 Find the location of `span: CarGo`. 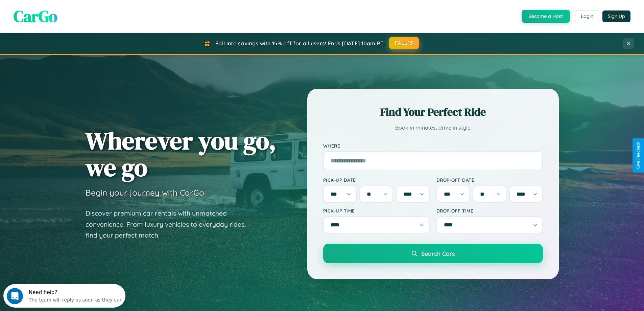

span: CarGo is located at coordinates (35, 16).